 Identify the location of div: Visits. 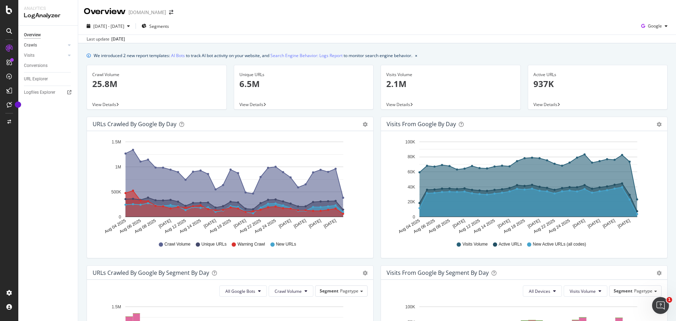
(29, 55).